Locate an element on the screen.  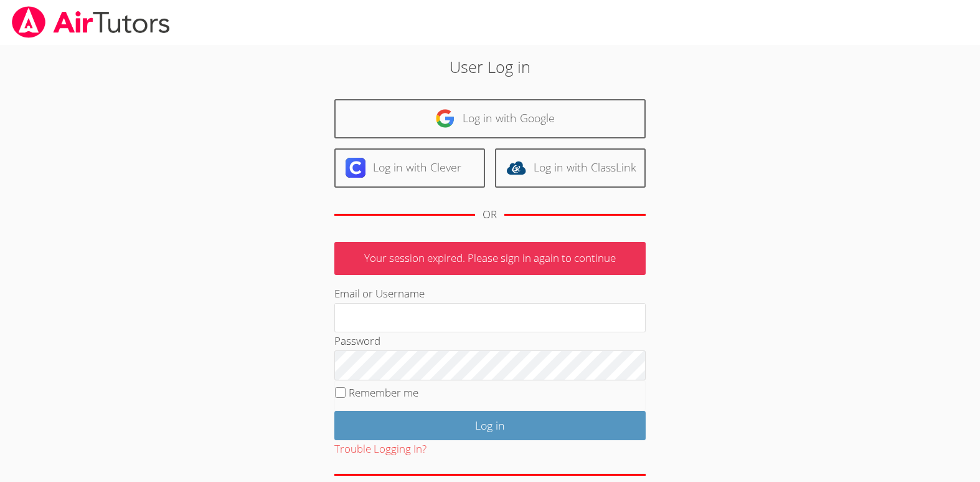
button: Trouble Logging In? is located at coordinates (381, 449).